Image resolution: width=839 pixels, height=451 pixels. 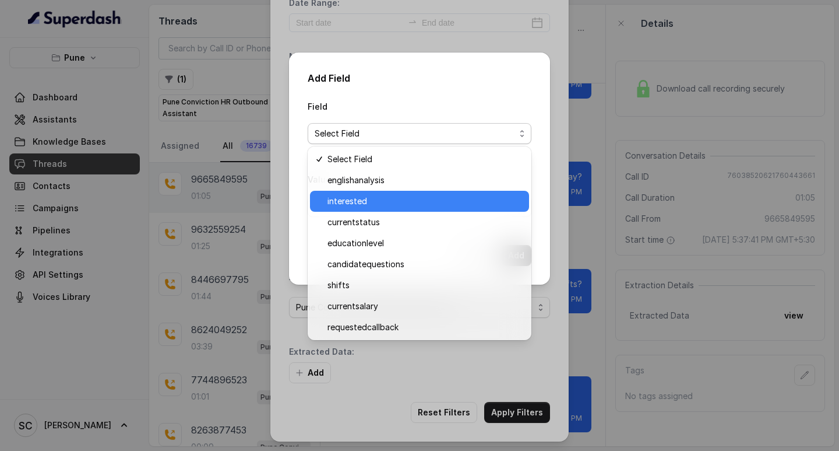 What do you see at coordinates (425, 180) in the screenshot?
I see `span: englishanalysis` at bounding box center [425, 180].